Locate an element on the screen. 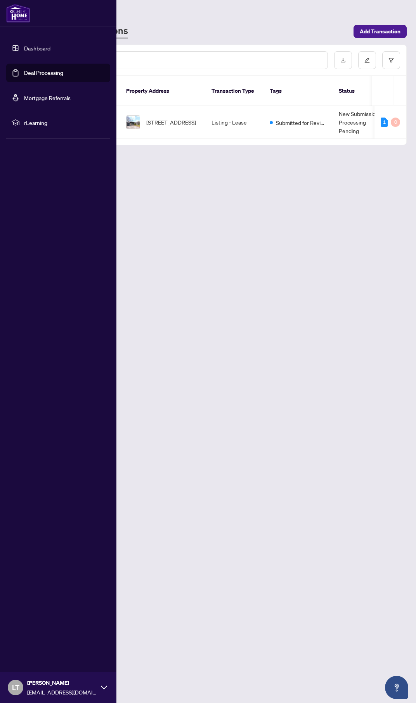 Image resolution: width=416 pixels, height=703 pixels. div: 1 is located at coordinates (384, 122).